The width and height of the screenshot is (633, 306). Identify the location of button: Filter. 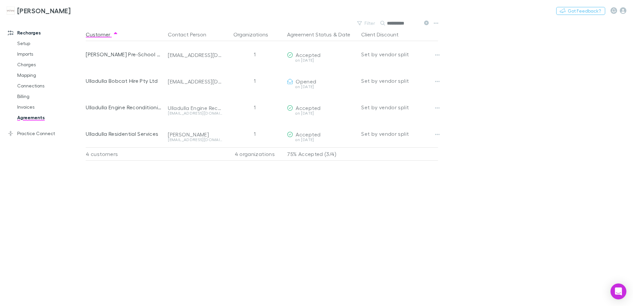
(366, 23).